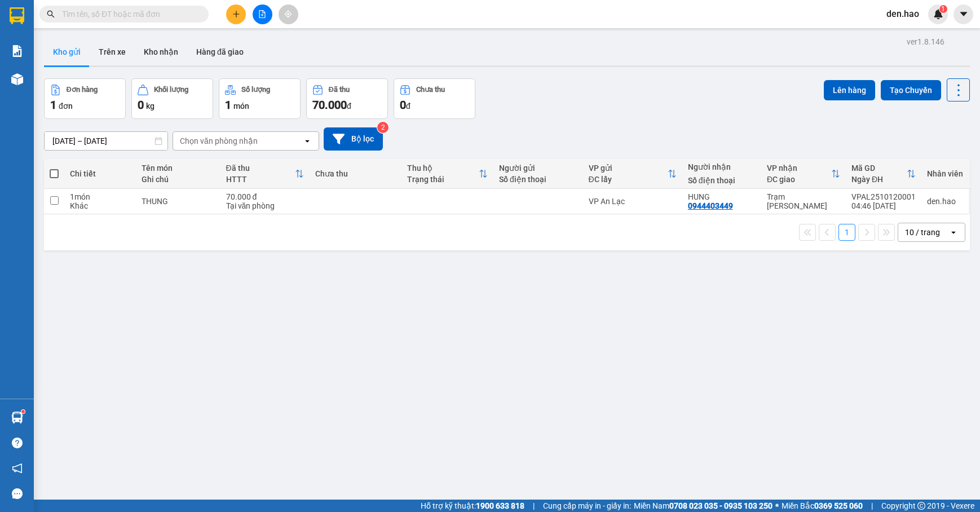 The image size is (980, 512). What do you see at coordinates (178, 201) in the screenshot?
I see `div: THUNG` at bounding box center [178, 201].